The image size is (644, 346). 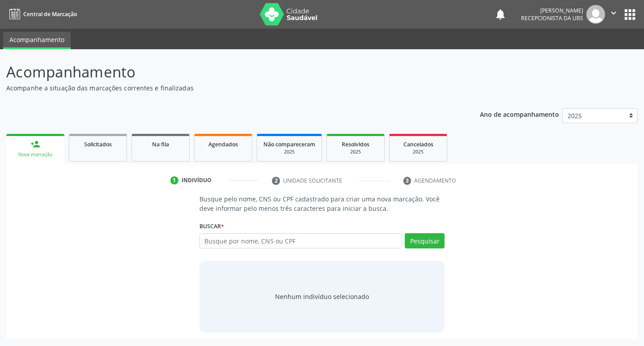 I want to click on button: notifications, so click(x=500, y=15).